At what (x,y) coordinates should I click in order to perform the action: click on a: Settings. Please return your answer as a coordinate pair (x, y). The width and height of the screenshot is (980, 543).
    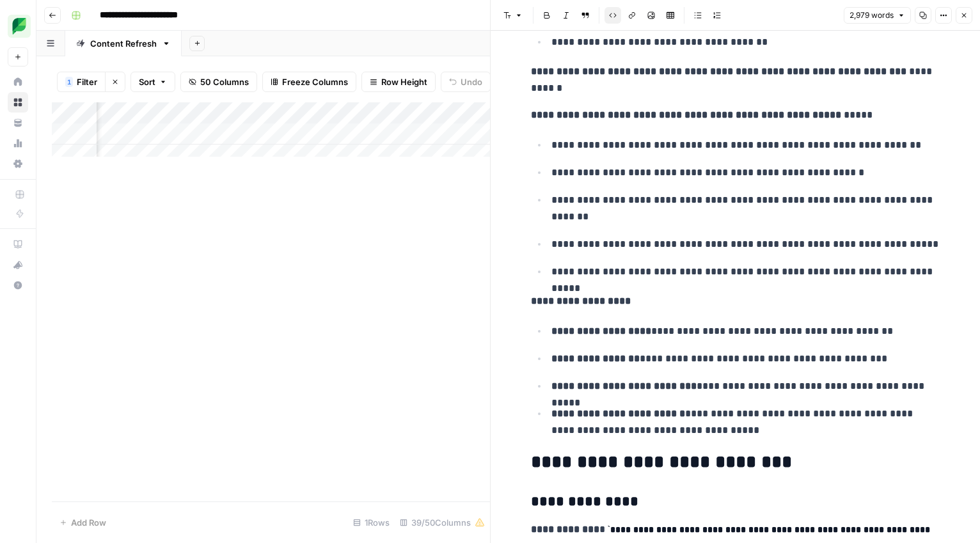
    Looking at the image, I should click on (18, 163).